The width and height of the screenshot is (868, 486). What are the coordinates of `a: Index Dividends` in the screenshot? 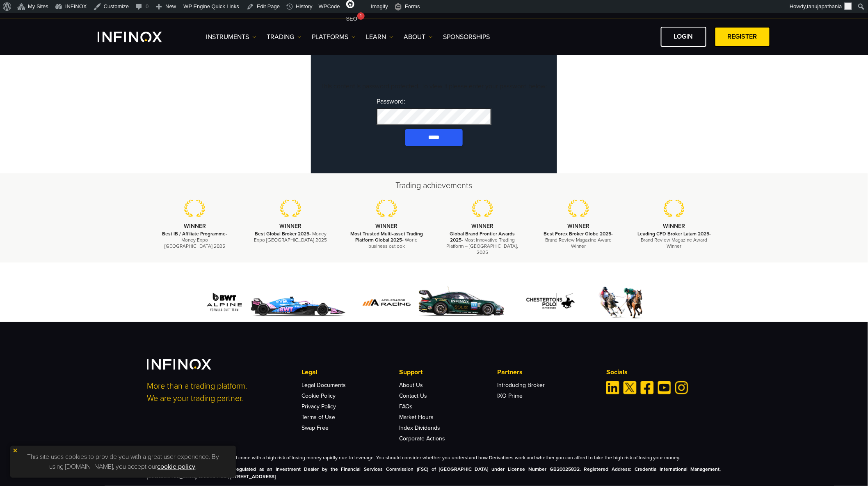 It's located at (420, 427).